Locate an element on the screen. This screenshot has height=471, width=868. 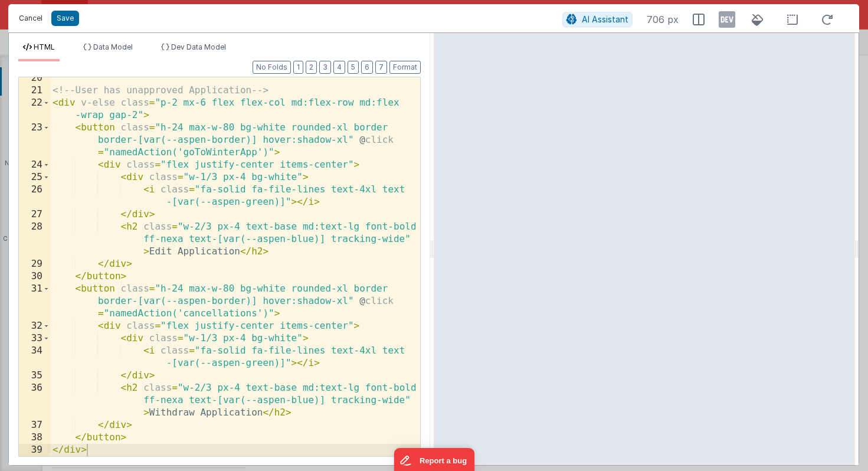
button: Cancel is located at coordinates (31, 18).